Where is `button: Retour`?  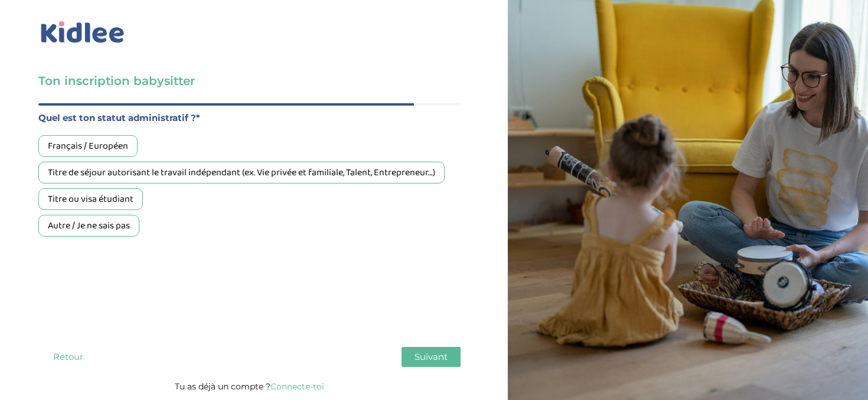 button: Retour is located at coordinates (68, 357).